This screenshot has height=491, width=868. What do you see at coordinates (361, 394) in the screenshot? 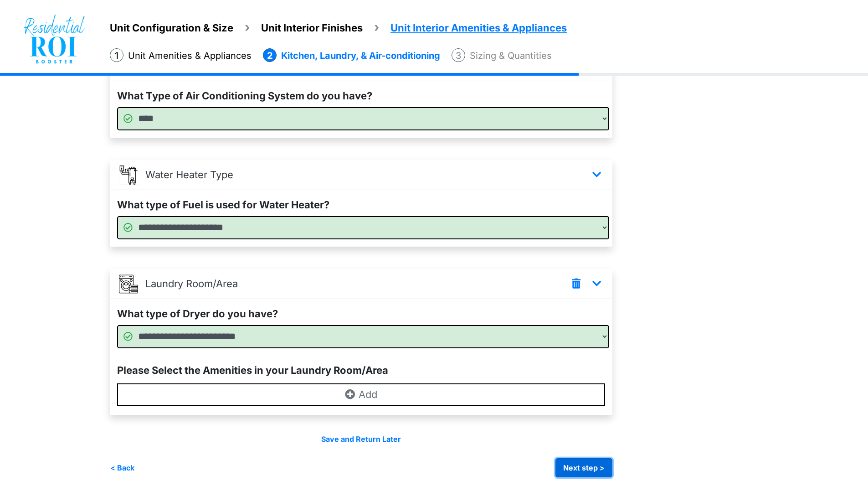
I see `button: Add` at bounding box center [361, 394].